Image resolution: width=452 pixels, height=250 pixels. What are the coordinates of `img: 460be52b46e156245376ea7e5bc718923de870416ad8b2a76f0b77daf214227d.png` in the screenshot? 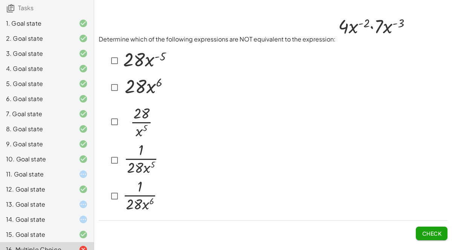 It's located at (140, 195).